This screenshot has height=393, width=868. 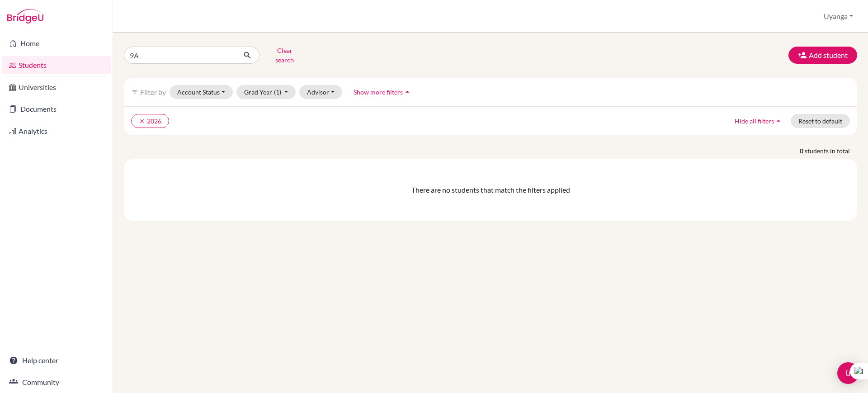 What do you see at coordinates (201, 92) in the screenshot?
I see `button: Account Status` at bounding box center [201, 92].